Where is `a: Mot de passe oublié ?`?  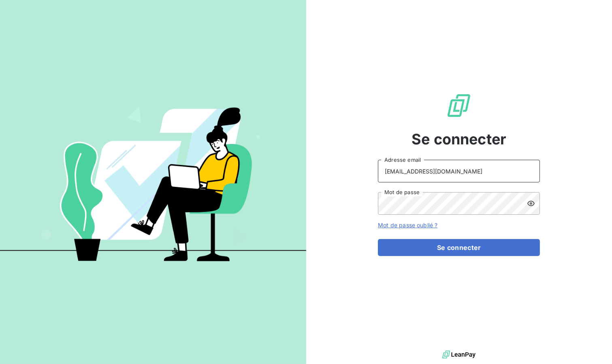
a: Mot de passe oublié ? is located at coordinates (408, 225).